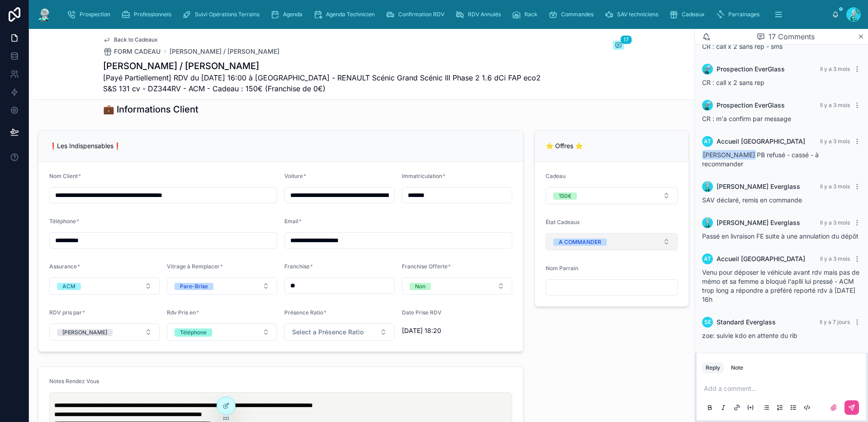 This screenshot has height=422, width=868. Describe the element at coordinates (733, 82) in the screenshot. I see `span: CR : call x 2 sans rep` at that location.